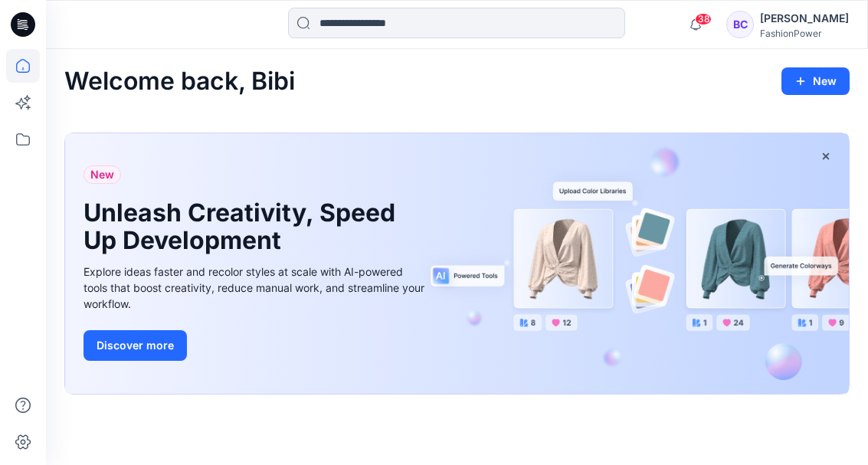 The image size is (868, 465). What do you see at coordinates (805, 33) in the screenshot?
I see `div: FashionPower` at bounding box center [805, 33].